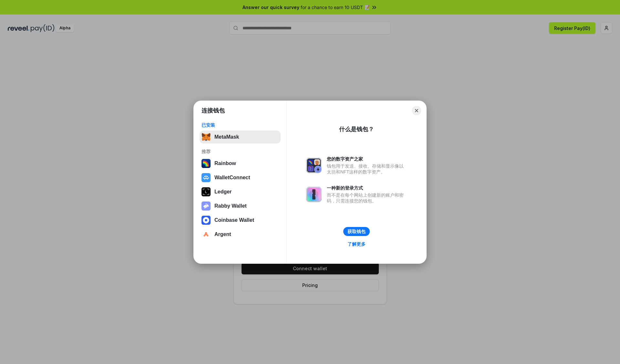 This screenshot has height=364, width=620. What do you see at coordinates (206, 192) in the screenshot?
I see `img: svg+xml,%3Csvg%20xmlns%3D%22http%3A%2F%2Fwww.w3.org%2F2000%2Fsvg%22%20width%3D%2228%22%20height%3...` at bounding box center [206, 192].